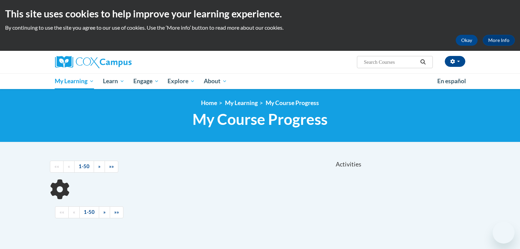  Describe the element at coordinates (113, 81) in the screenshot. I see `a: Learn` at that location.